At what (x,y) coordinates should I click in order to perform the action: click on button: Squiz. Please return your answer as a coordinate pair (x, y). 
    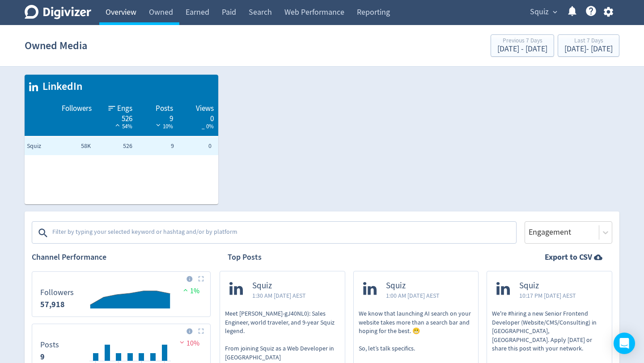
    Looking at the image, I should click on (543, 12).